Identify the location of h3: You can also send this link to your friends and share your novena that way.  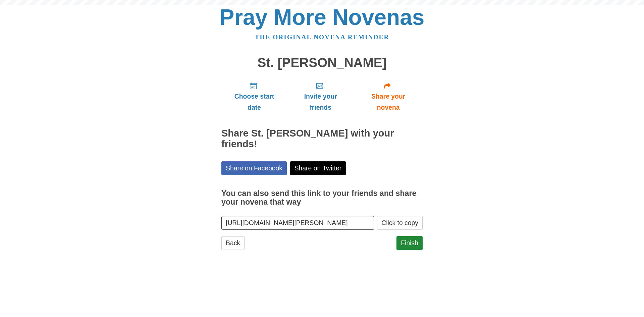
(322, 197).